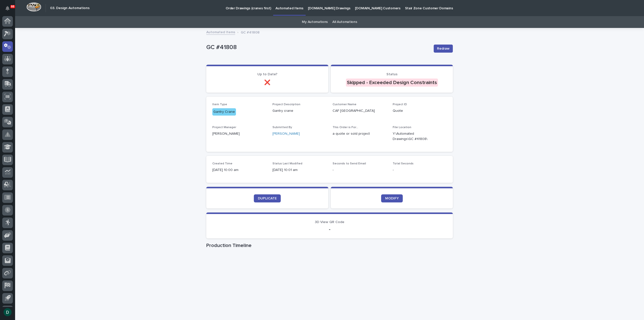  I want to click on button: users-avatar, so click(8, 312).